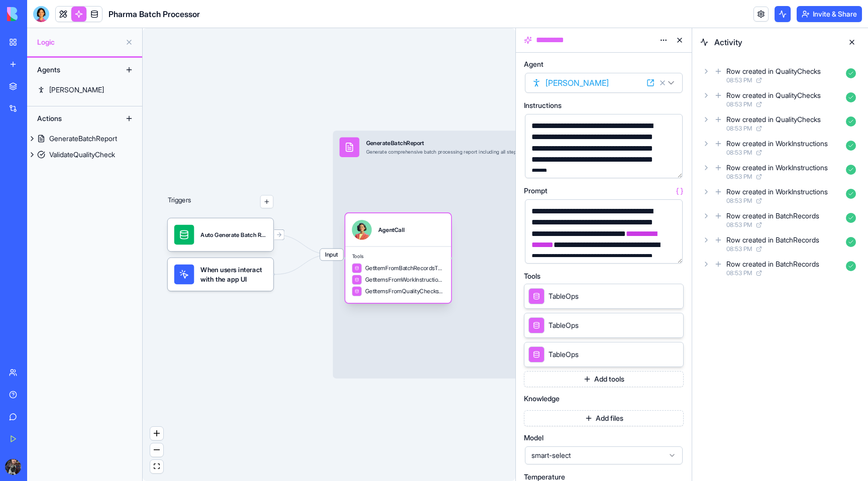  What do you see at coordinates (541, 399) in the screenshot?
I see `span: Knowledge` at bounding box center [541, 399].